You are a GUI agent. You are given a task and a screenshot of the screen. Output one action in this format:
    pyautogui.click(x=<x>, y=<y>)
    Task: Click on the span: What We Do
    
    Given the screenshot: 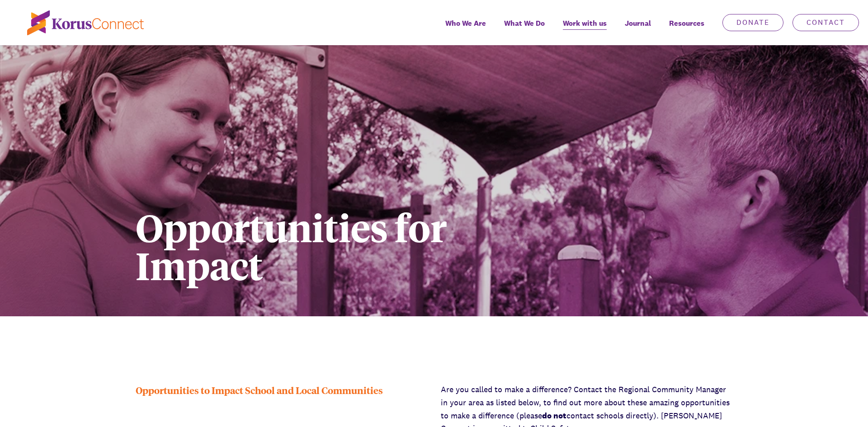 What is the action you would take?
    pyautogui.click(x=524, y=23)
    